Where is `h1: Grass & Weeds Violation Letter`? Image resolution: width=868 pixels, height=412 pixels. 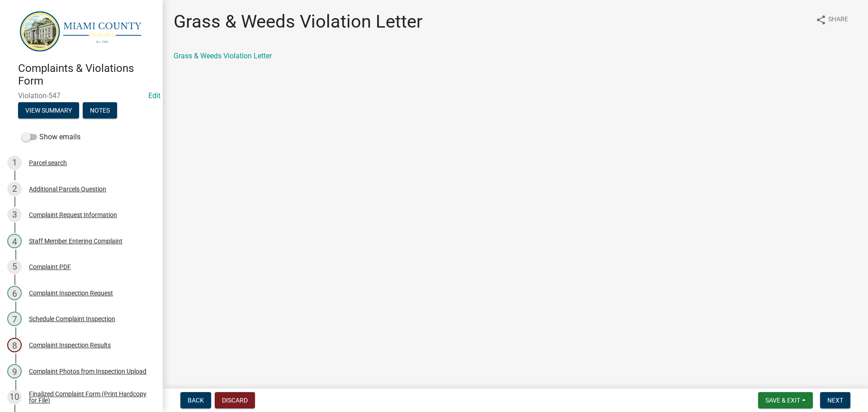
h1: Grass & Weeds Violation Letter is located at coordinates (298, 22).